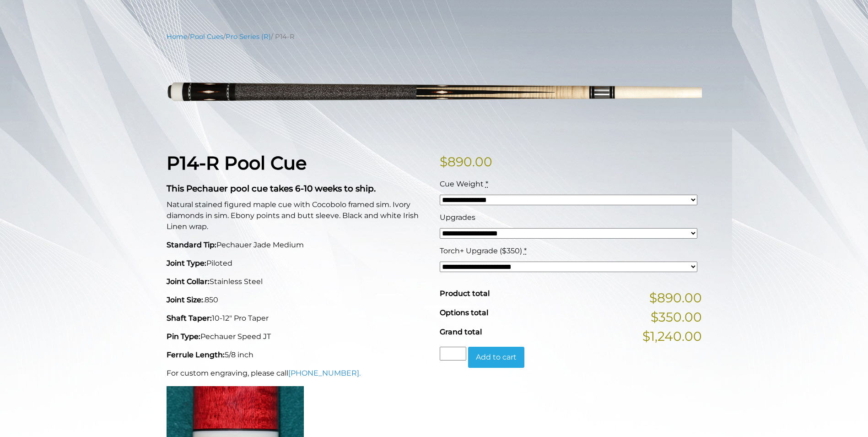 The image size is (868, 437). Describe the element at coordinates (481, 251) in the screenshot. I see `span: Torch+ Upgrade ($350)` at that location.